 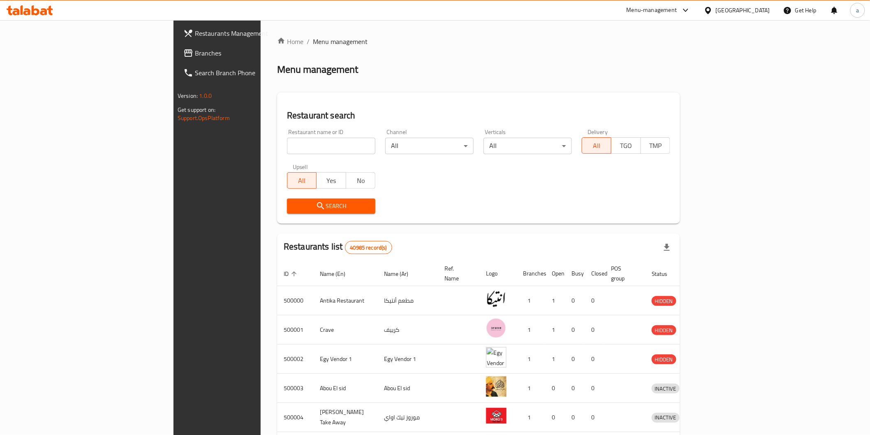 What do you see at coordinates (496, 387) in the screenshot?
I see `img: Abou El sid` at bounding box center [496, 387].